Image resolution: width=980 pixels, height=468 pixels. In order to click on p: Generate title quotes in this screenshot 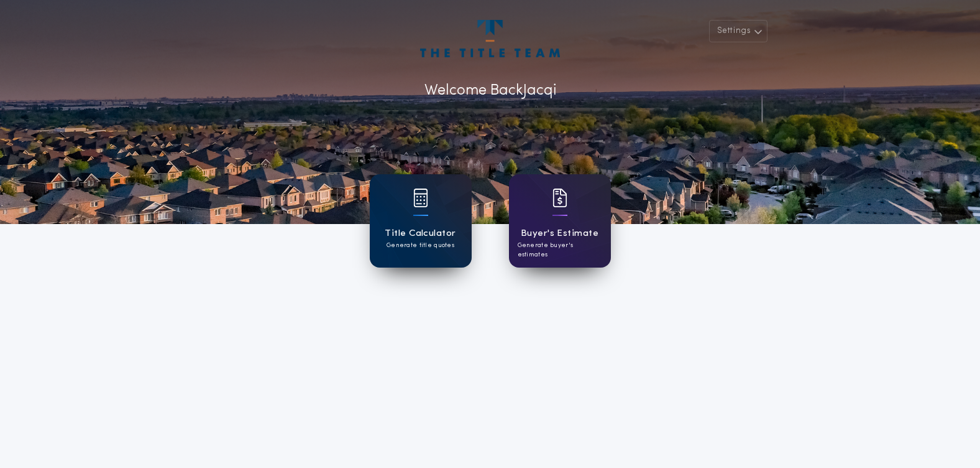, I will do `click(420, 245)`.